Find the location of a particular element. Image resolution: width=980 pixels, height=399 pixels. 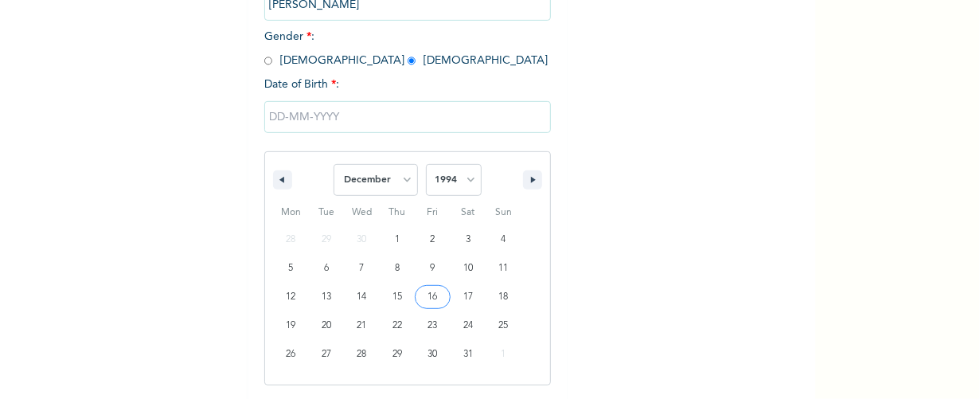

button: 27 is located at coordinates (327, 354).